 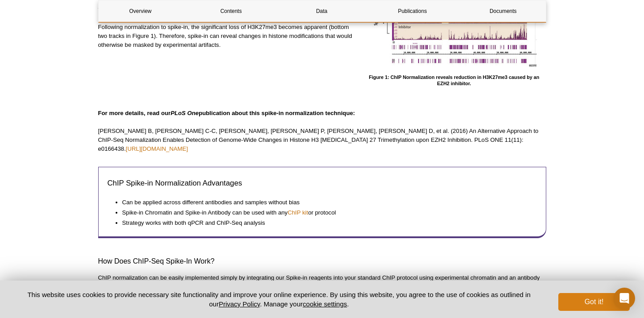 I want to click on a: Privacy Policy, so click(x=239, y=304).